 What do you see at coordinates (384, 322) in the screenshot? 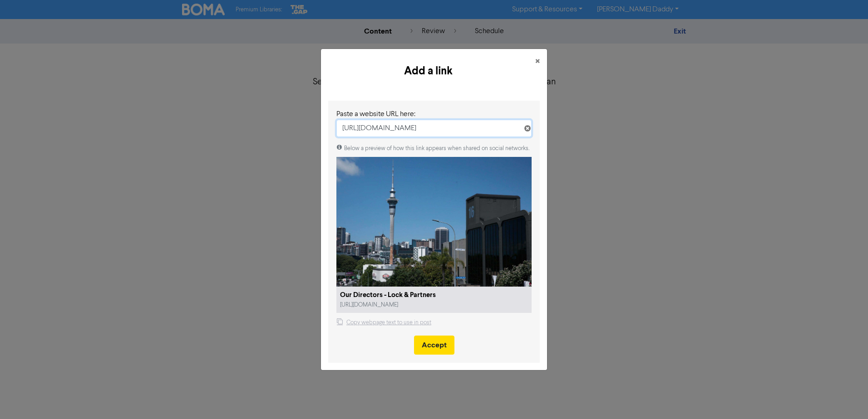
I see `button: Copy webpage text to use in post` at bounding box center [384, 322].